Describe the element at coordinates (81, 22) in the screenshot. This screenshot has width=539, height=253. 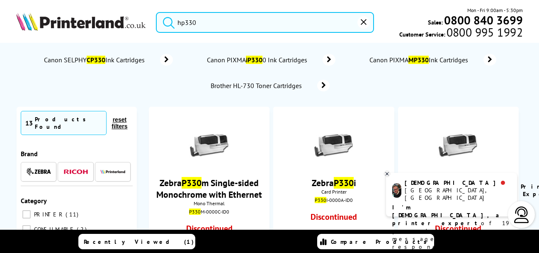
I see `a: Printerland Logo` at that location.